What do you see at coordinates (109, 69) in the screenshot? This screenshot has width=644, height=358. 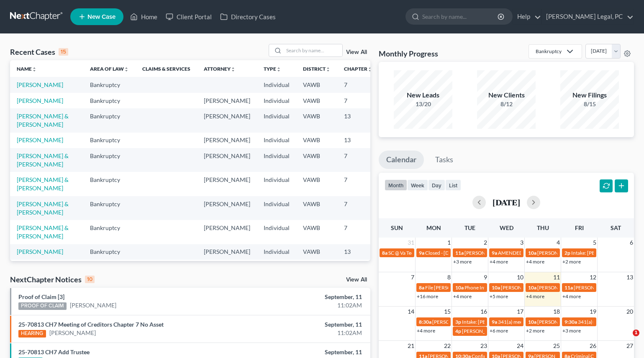 I see `a: Area of Lawunfold_more` at bounding box center [109, 69].